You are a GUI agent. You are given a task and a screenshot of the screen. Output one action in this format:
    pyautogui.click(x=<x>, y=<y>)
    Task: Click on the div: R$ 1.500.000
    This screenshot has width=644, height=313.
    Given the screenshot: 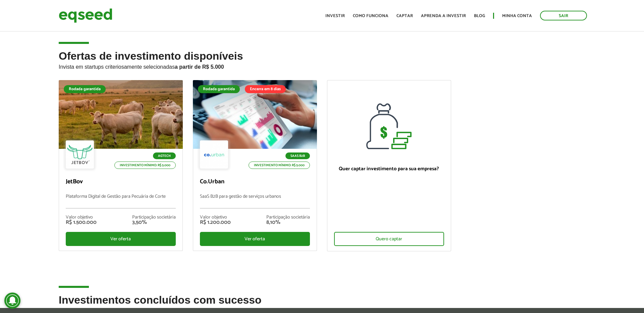 What is the action you would take?
    pyautogui.click(x=81, y=222)
    